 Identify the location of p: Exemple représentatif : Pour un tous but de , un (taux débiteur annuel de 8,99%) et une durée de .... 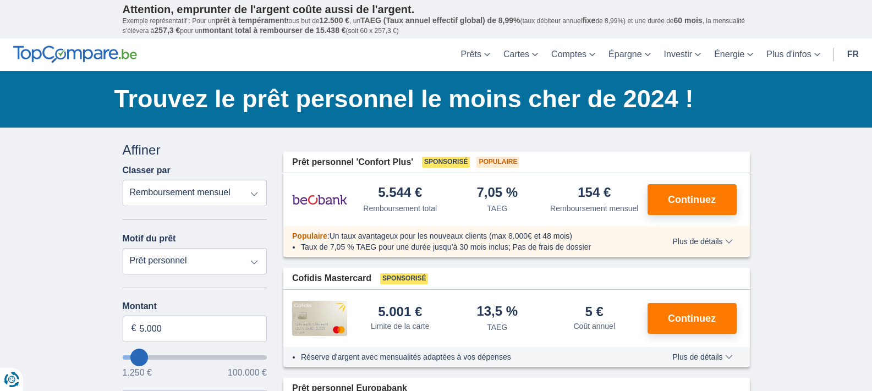
(436, 26).